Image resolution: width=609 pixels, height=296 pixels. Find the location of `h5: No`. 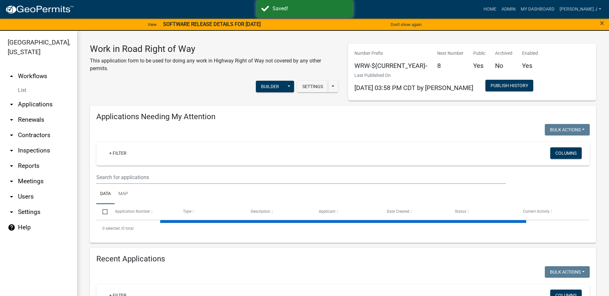

h5: No is located at coordinates (503, 66).